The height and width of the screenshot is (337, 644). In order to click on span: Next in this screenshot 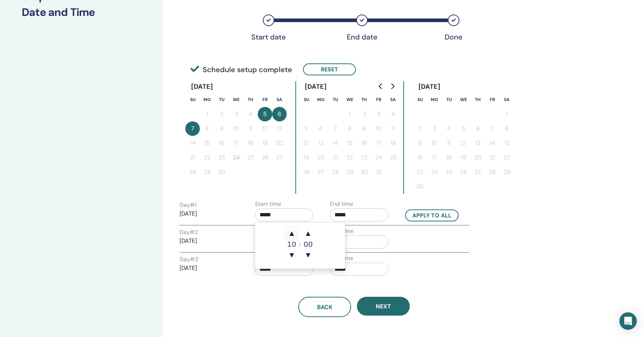, I will do `click(383, 306)`.